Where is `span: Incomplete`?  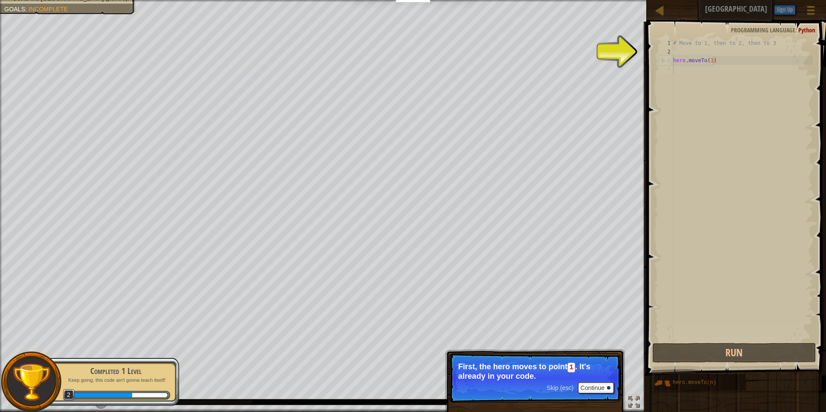 span: Incomplete is located at coordinates (48, 9).